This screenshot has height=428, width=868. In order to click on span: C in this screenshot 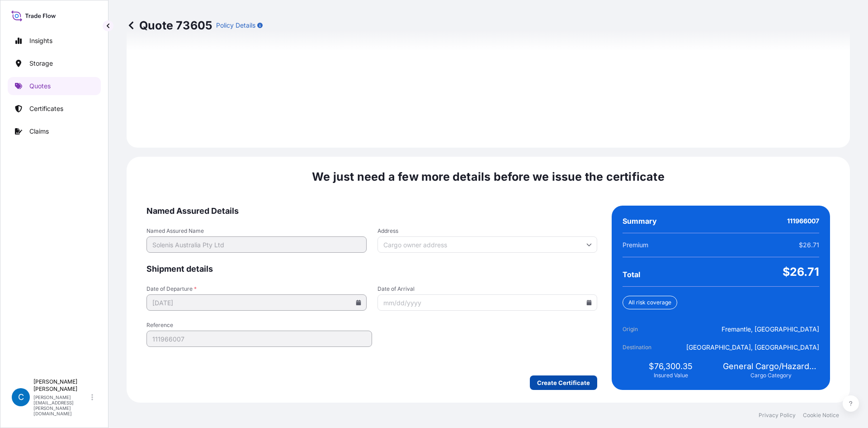, I will do `click(21, 397)`.